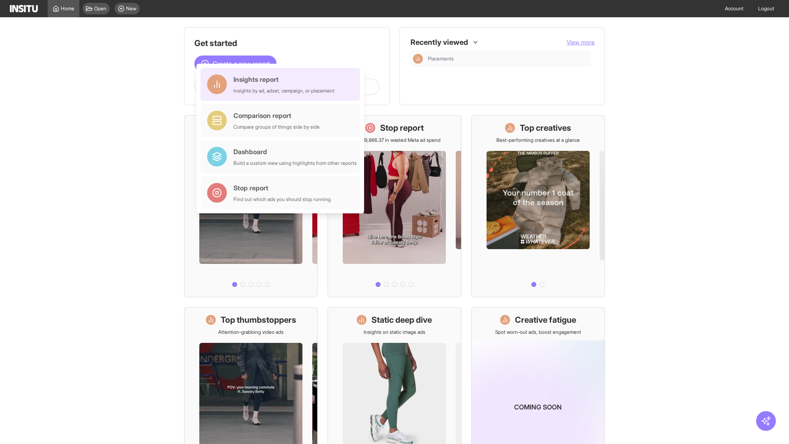 The height and width of the screenshot is (444, 789). I want to click on div: Compare groups of things side by side, so click(276, 127).